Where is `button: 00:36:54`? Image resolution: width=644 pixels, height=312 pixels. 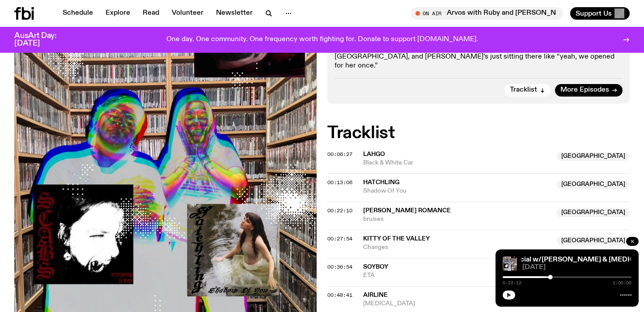 button: 00:36:54 is located at coordinates (340, 267).